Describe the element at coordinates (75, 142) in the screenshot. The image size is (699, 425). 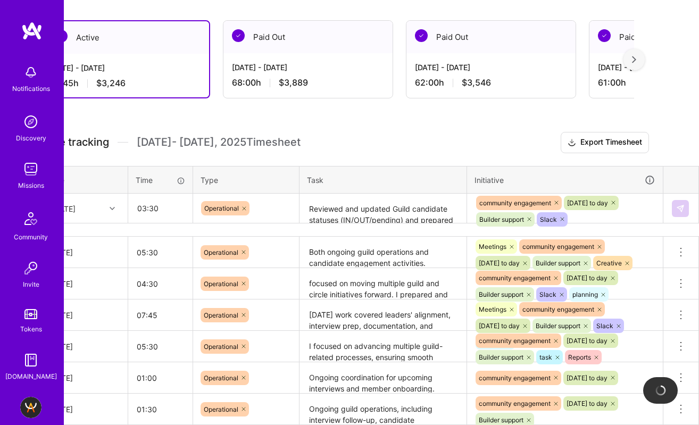
I see `span: Time tracking` at that location.